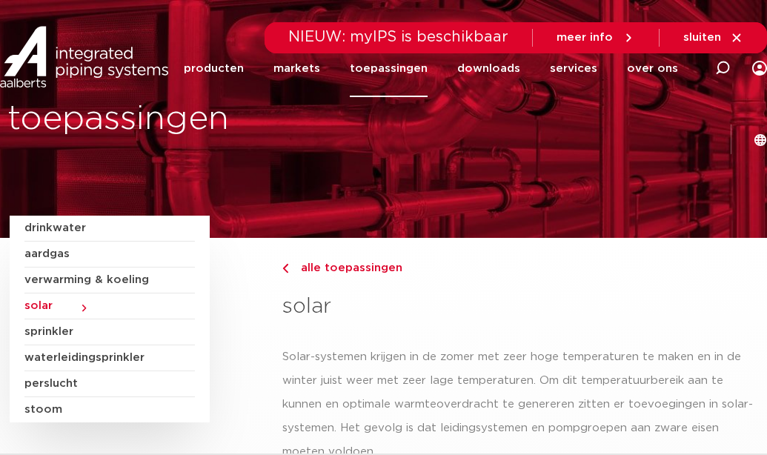 This screenshot has height=455, width=767. Describe the element at coordinates (110, 410) in the screenshot. I see `span: stoom` at that location.